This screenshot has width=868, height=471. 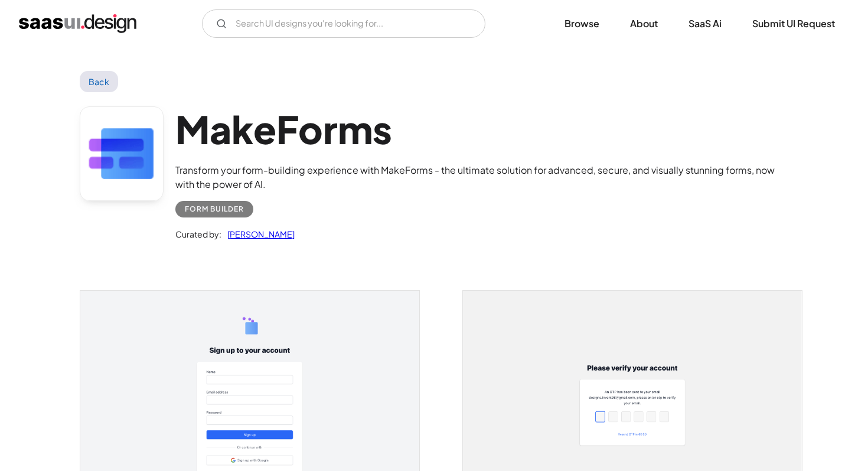 I want to click on a: SaaS Ai, so click(x=705, y=24).